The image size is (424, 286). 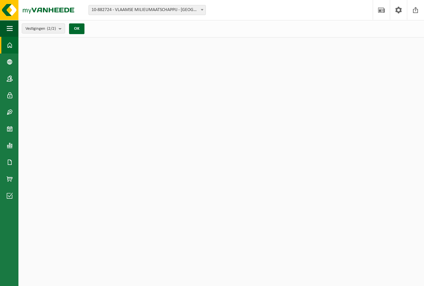 What do you see at coordinates (41, 29) in the screenshot?
I see `span: Vestigingen` at bounding box center [41, 29].